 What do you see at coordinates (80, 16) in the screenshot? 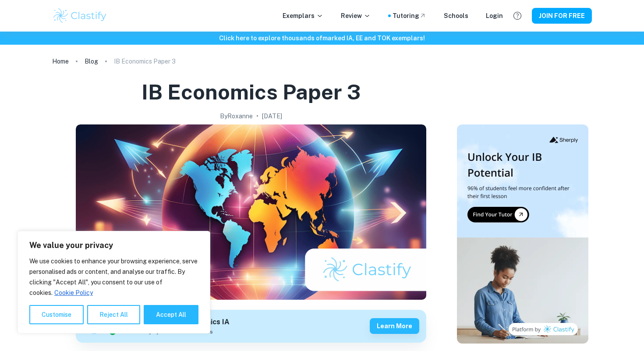
I see `img: Clastify logo` at bounding box center [80, 16].